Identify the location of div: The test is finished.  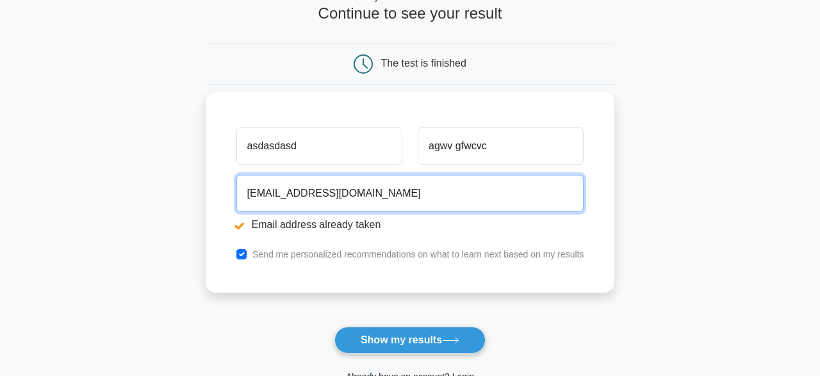
(423, 63).